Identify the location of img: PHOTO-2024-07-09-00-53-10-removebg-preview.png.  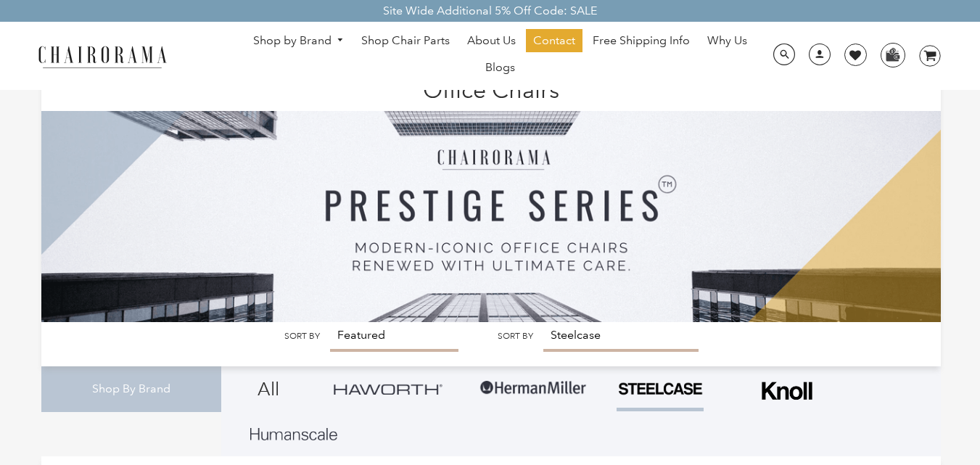
(660, 389).